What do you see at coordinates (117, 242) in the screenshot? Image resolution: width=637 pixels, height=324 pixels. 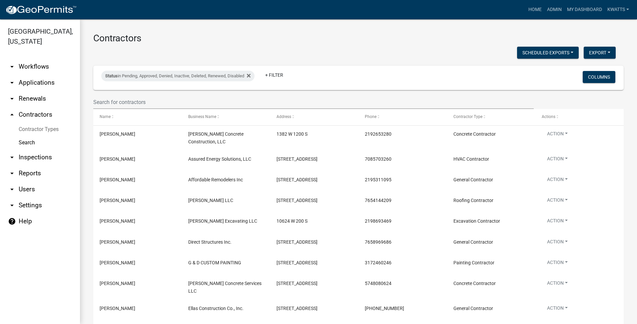 I see `span: Daniel Garcia` at bounding box center [117, 242].